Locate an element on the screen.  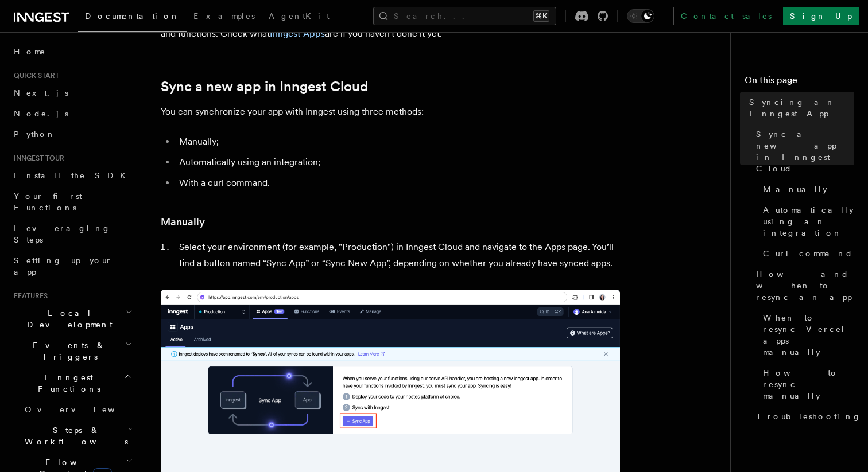
span: Examples is located at coordinates (224, 16).